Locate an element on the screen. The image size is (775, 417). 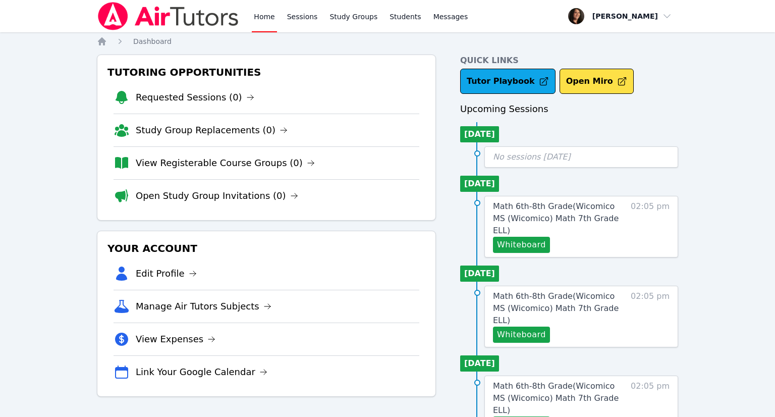
span: Dashboard is located at coordinates (152, 41).